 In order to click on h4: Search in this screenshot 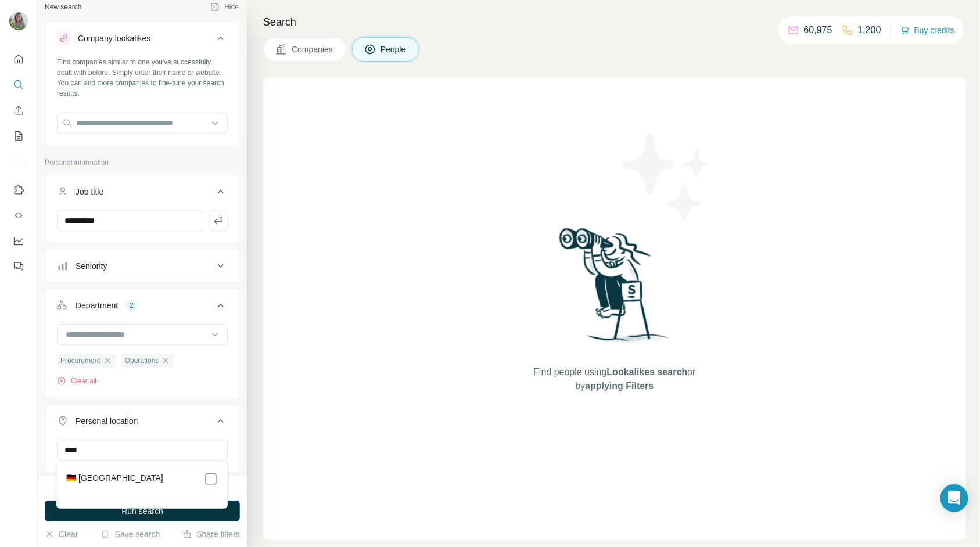, I will do `click(615, 22)`.